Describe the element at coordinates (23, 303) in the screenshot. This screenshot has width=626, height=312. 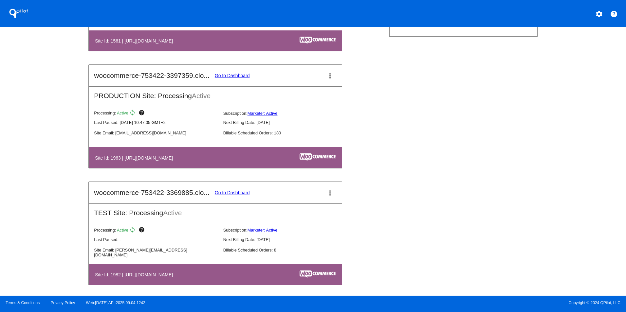
I see `a: Terms & Conditions` at that location.